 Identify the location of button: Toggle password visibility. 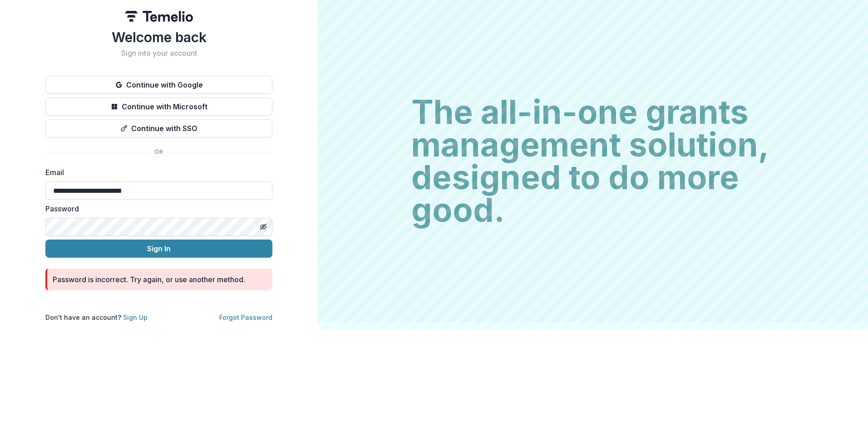
(263, 227).